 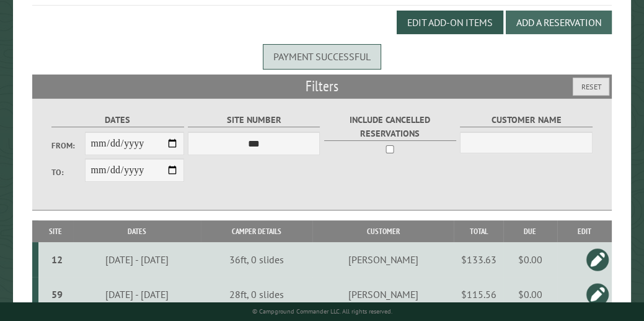 I want to click on label: From:, so click(x=68, y=145).